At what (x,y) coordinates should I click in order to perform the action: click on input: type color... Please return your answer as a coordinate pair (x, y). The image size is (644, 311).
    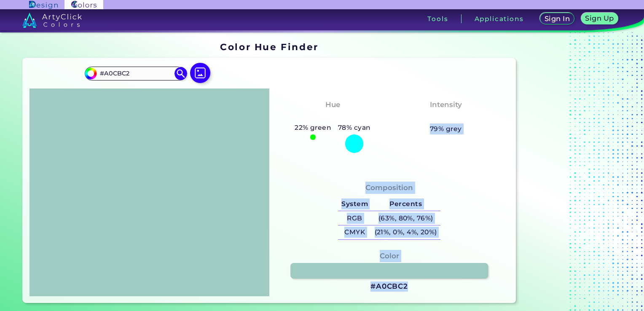
    Looking at the image, I should click on (136, 73).